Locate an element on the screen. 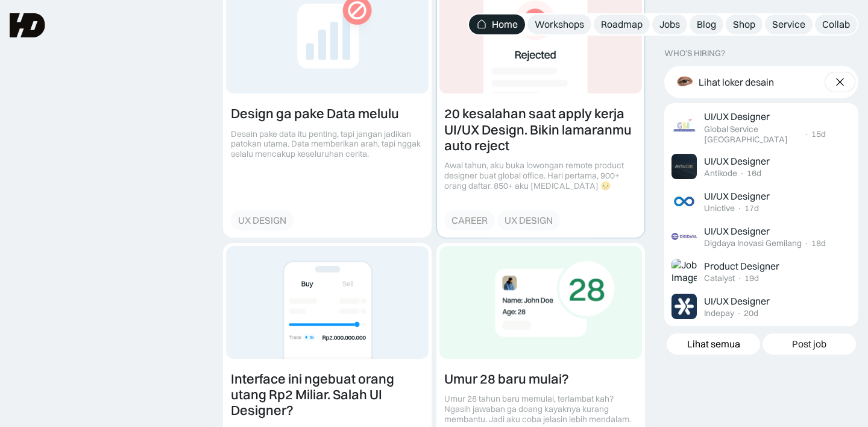 This screenshot has height=427, width=868. div: Collab is located at coordinates (836, 24).